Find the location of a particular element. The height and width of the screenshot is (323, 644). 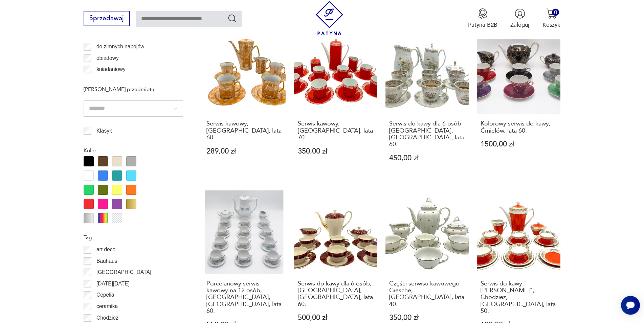

p: Klasyk is located at coordinates (104, 131).